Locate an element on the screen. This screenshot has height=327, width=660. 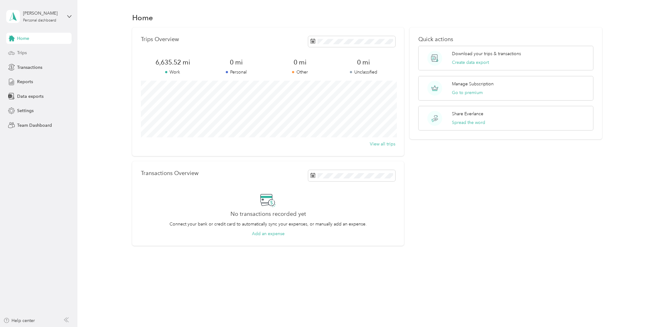
span: Trips is located at coordinates (22, 53).